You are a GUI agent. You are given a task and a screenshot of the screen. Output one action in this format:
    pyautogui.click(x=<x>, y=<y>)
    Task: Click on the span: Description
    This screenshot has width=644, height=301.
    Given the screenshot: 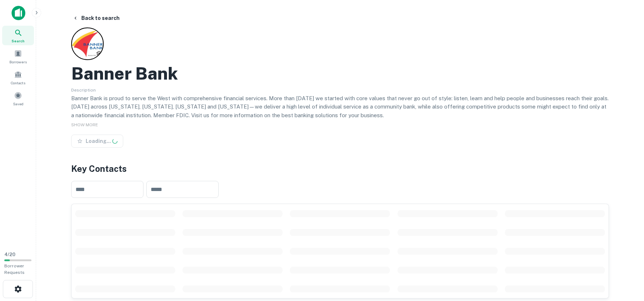 What is the action you would take?
    pyautogui.click(x=83, y=90)
    